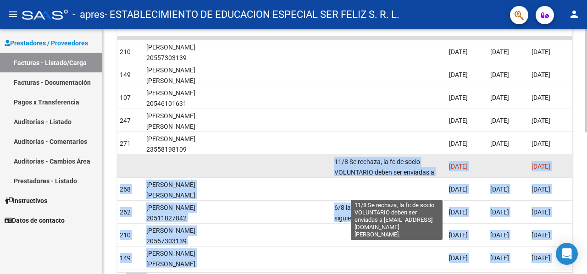 The width and height of the screenshot is (587, 274). What do you see at coordinates (252, 15) in the screenshot?
I see `span: - ESTABLECIMIENTO DE EDUCACION ESPECIAL SER FELIZ S. R. L.` at bounding box center [252, 15].